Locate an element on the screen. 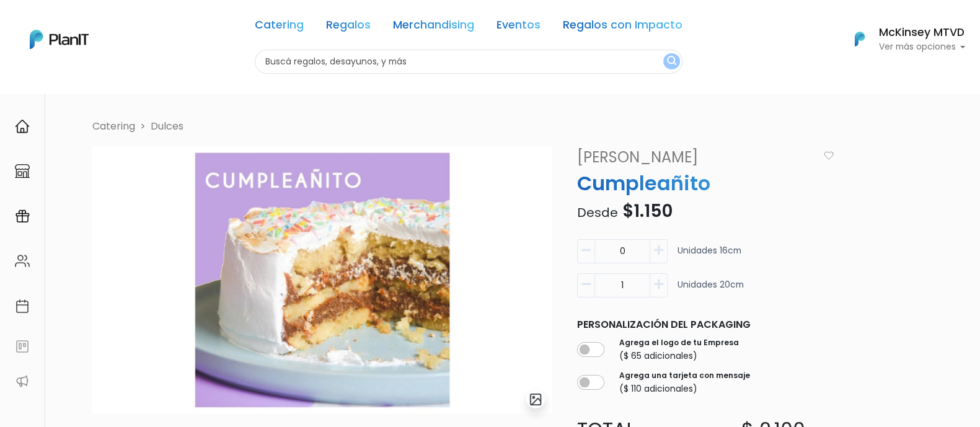 This screenshot has width=980, height=427. nav: breadcrumb is located at coordinates (492, 127).